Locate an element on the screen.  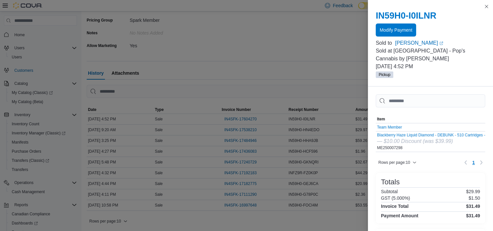
button: Close this dialog is located at coordinates (486, 7).